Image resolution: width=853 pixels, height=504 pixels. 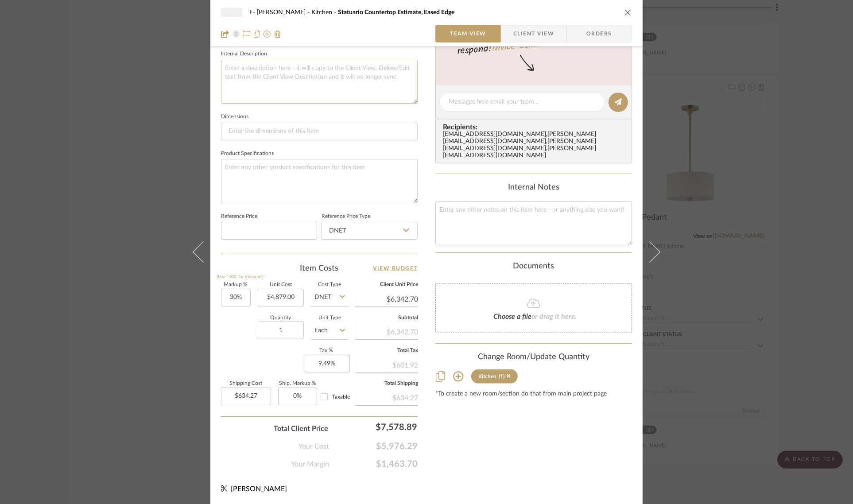 What do you see at coordinates (244, 54) in the screenshot?
I see `label: Internal Description` at bounding box center [244, 54].